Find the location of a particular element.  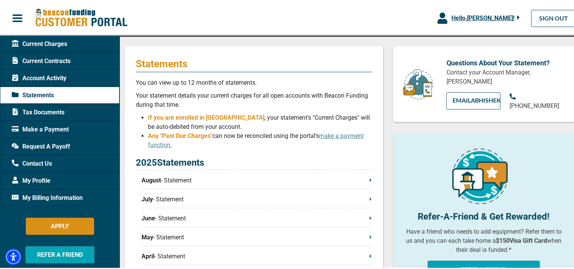

p: 2025 Statements is located at coordinates (254, 161).